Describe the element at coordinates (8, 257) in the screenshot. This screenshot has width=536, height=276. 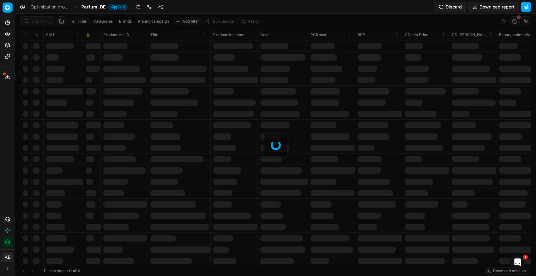
I see `span: AB` at that location.